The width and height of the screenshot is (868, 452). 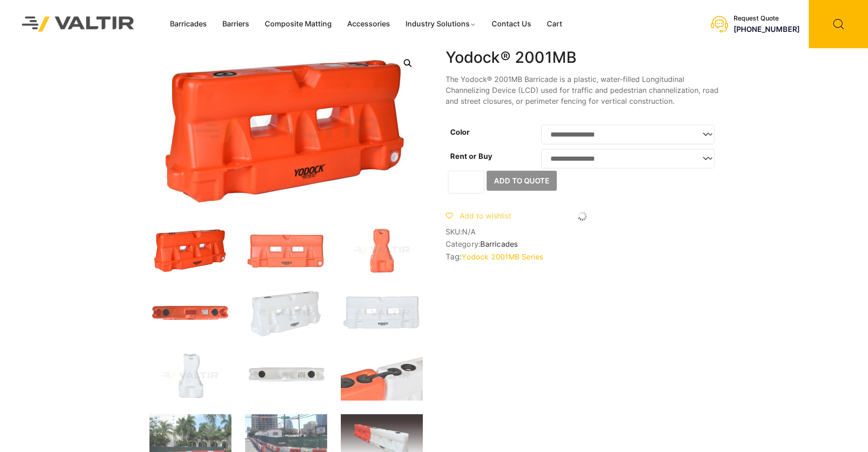 What do you see at coordinates (382, 251) in the screenshot?
I see `img: 2001MB_Org_Side.jpg` at bounding box center [382, 251].